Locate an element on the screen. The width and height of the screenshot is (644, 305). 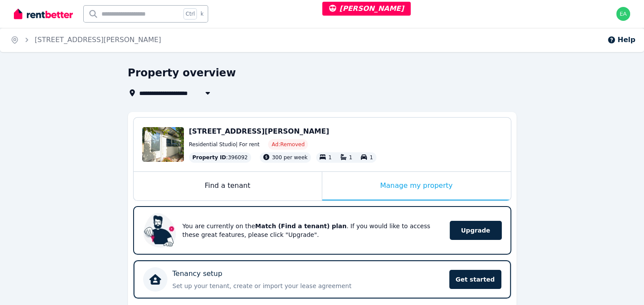
span: 300 per week is located at coordinates (290, 157).